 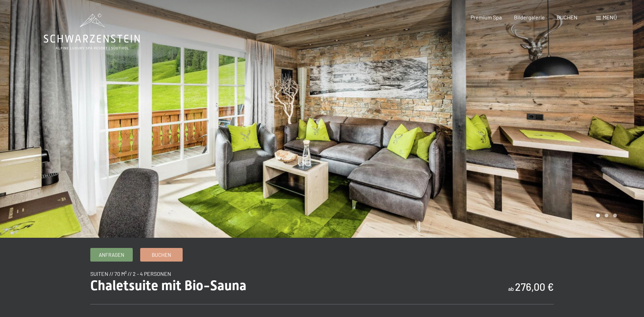 What do you see at coordinates (529, 17) in the screenshot?
I see `span: Bildergalerie` at bounding box center [529, 17].